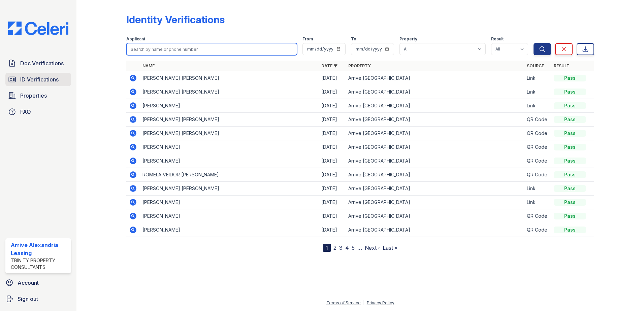 The width and height of the screenshot is (644, 311). I want to click on button: Sign out, so click(38, 299).